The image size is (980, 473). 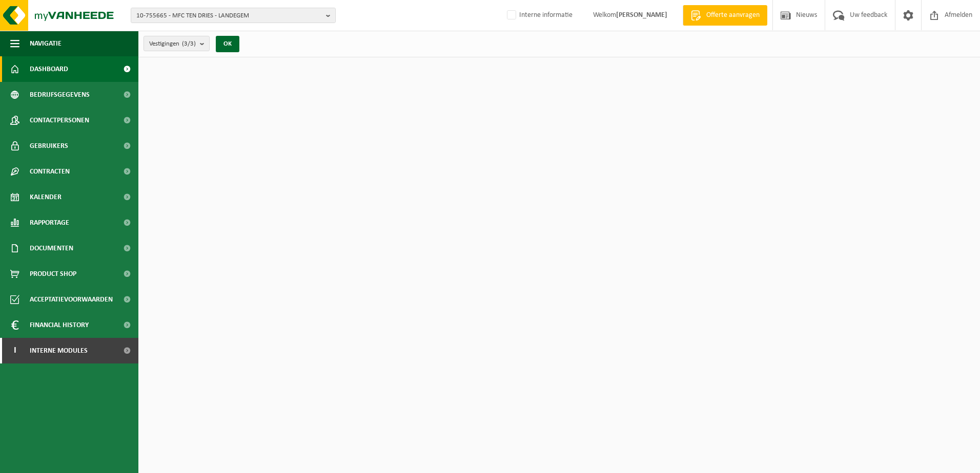 I want to click on span: Contracten, so click(x=50, y=171).